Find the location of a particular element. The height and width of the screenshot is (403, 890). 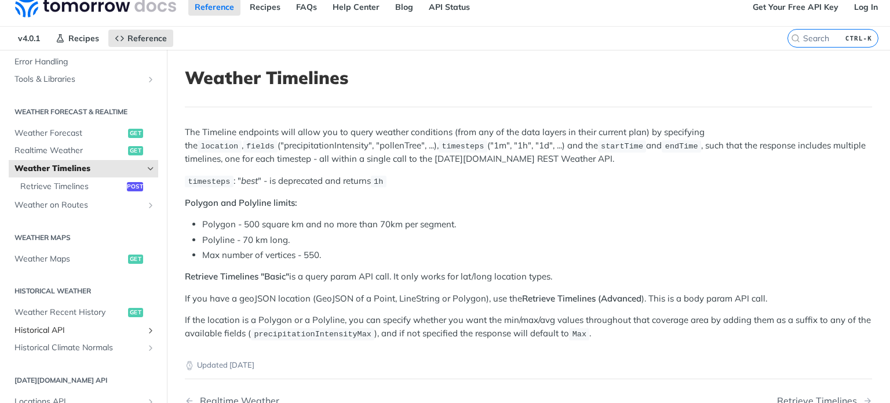

li: Polyline - 70 km long. is located at coordinates (537, 240).